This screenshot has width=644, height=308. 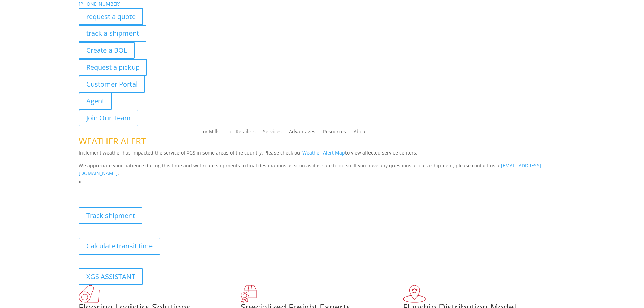 What do you see at coordinates (249, 294) in the screenshot?
I see `img: xgs-icon-focused-on-flooring-red` at bounding box center [249, 294].